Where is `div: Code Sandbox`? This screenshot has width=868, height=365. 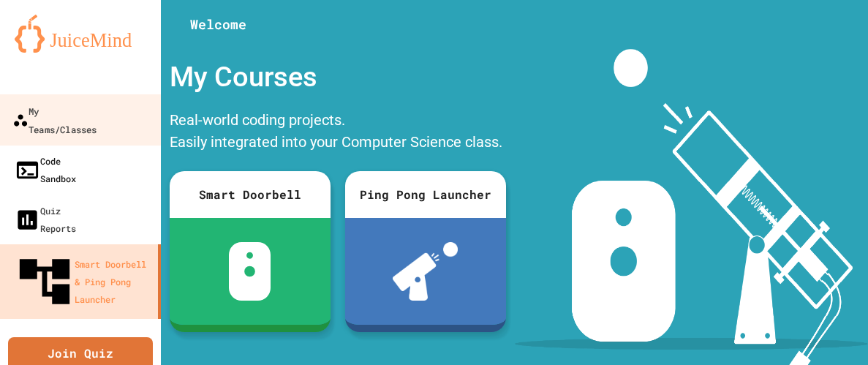 div: Code Sandbox is located at coordinates (46, 170).